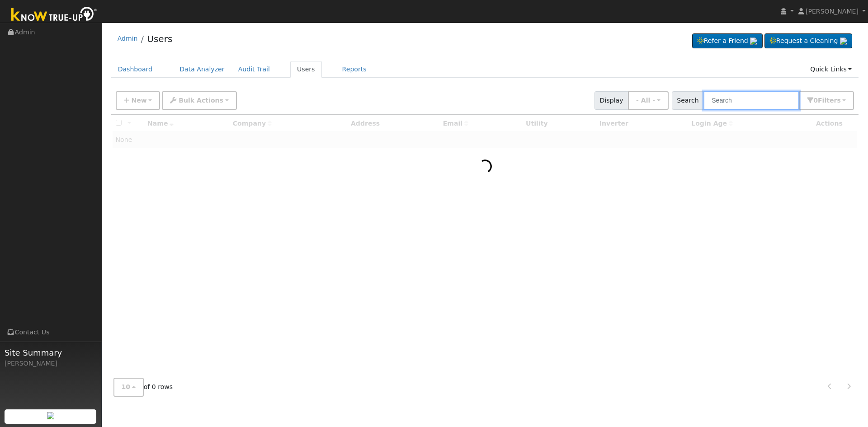  What do you see at coordinates (143, 387) in the screenshot?
I see `span: of 0 rows` at bounding box center [143, 387].